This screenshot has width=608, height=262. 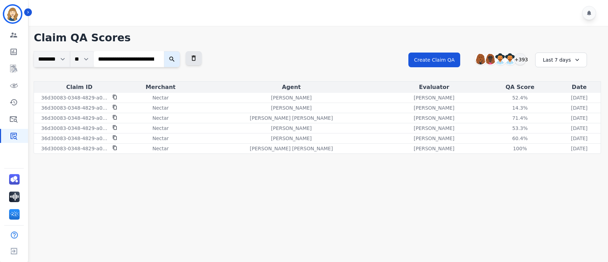 I want to click on div: +393, so click(x=520, y=59).